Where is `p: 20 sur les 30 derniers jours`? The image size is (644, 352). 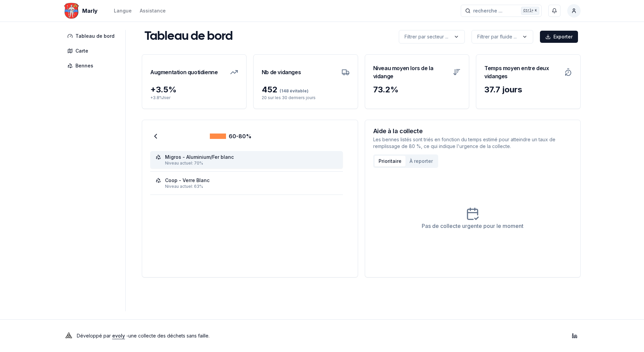
p: 20 sur les 30 derniers jours is located at coordinates (306, 98).